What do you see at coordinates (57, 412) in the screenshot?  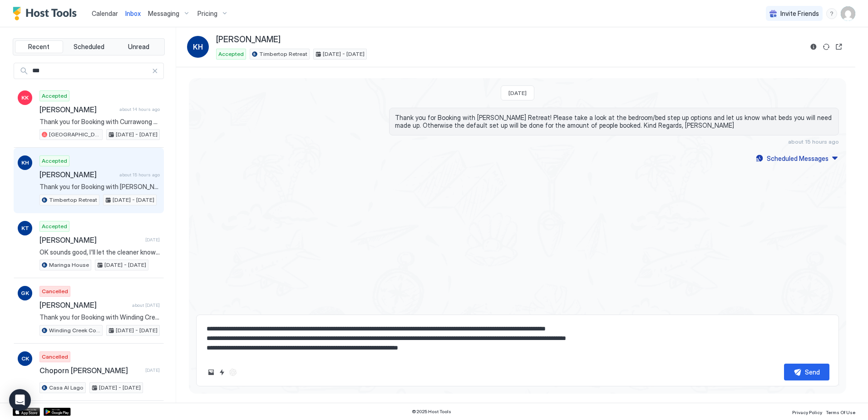 I see `div: Google Play Store` at bounding box center [57, 412].